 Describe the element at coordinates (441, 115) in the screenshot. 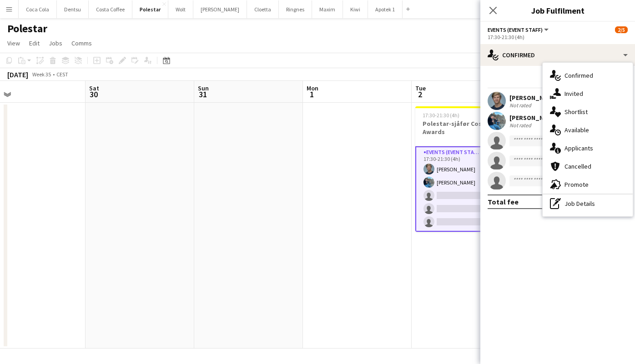

I see `span: 17:30-21:30 (4h)` at that location.